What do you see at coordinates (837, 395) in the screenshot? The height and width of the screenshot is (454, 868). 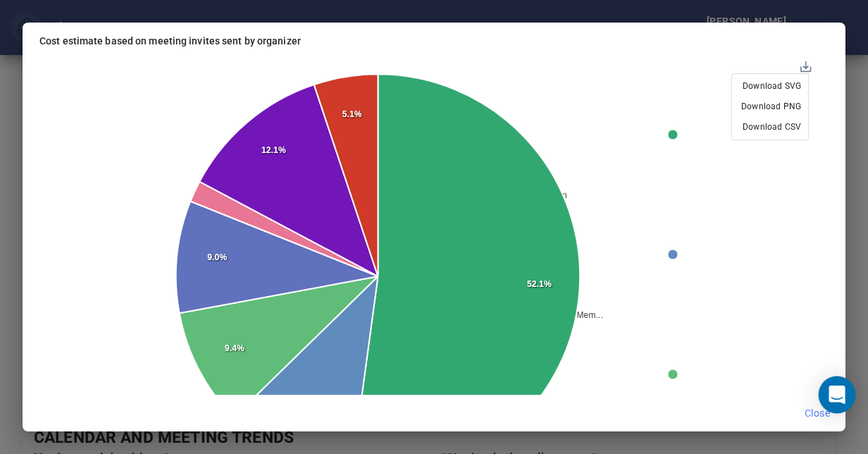 I see `div: Open Intercom Messenger` at bounding box center [837, 395].